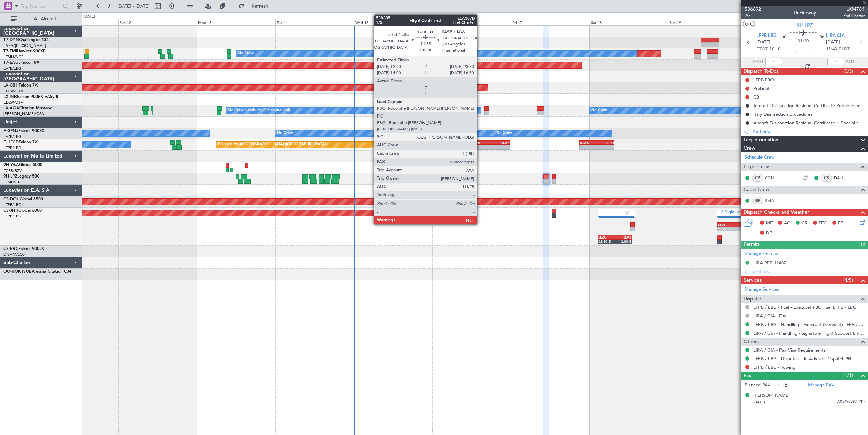  Describe the element at coordinates (823, 223) in the screenshot. I see `span: FFC` at that location.